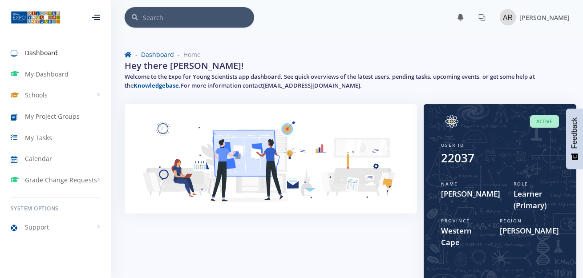  Describe the element at coordinates (511, 221) in the screenshot. I see `span: Region` at that location.